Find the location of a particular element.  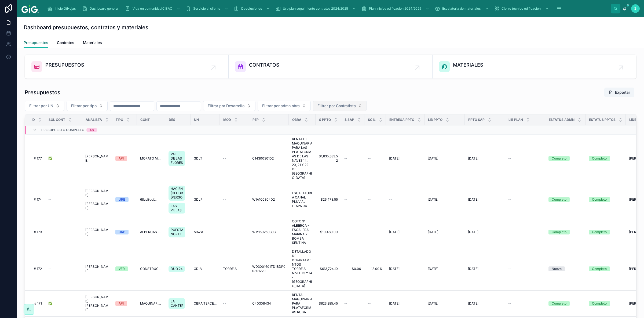

span: LIB PLAN is located at coordinates (516, 120).